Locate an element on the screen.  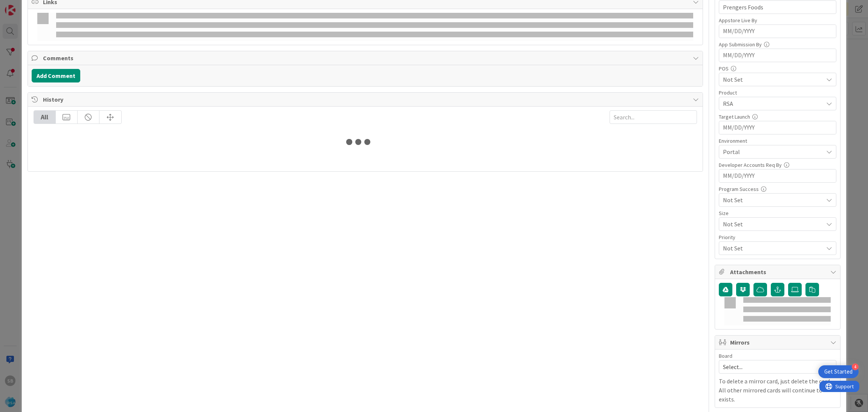
div: Developer Accounts Req By is located at coordinates (777, 164).